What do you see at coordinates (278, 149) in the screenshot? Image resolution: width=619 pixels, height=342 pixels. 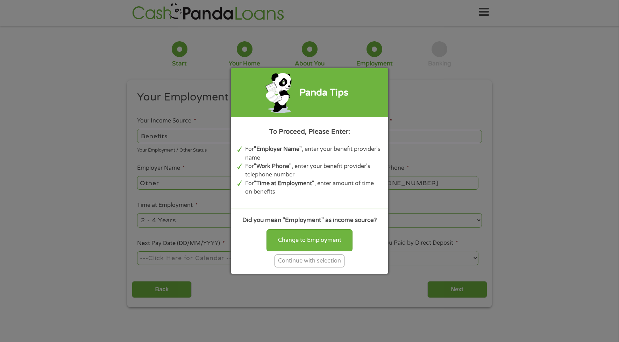 I see `b: "Employer Name"` at bounding box center [278, 149].